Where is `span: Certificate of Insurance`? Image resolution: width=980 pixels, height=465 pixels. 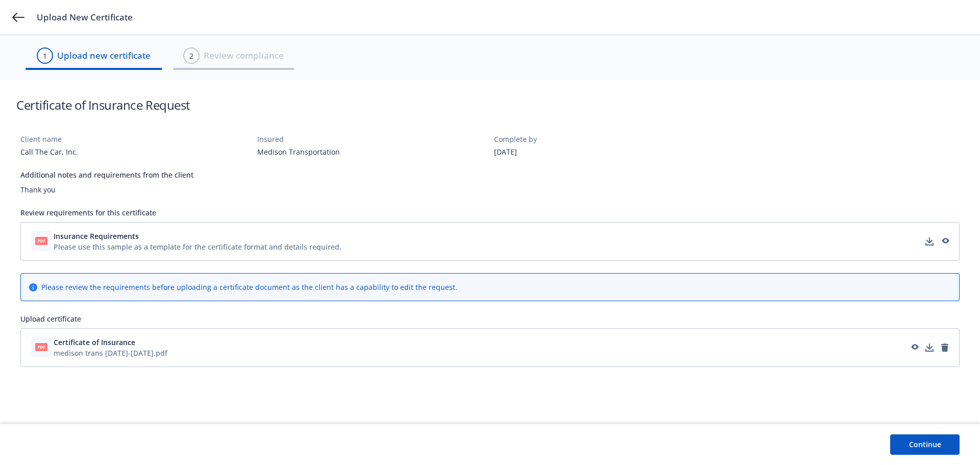
span: Certificate of Insurance is located at coordinates (95, 342).